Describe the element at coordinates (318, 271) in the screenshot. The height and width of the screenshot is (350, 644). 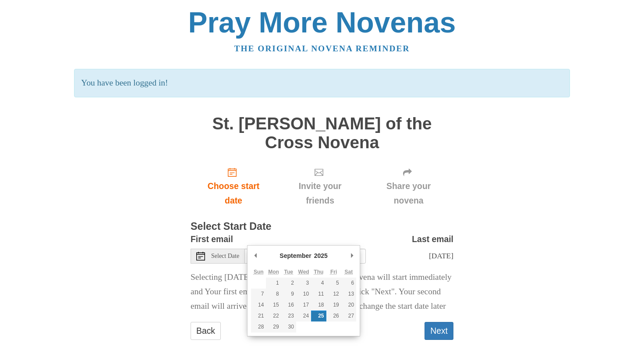
I see `abbr: Thursday` at that location.